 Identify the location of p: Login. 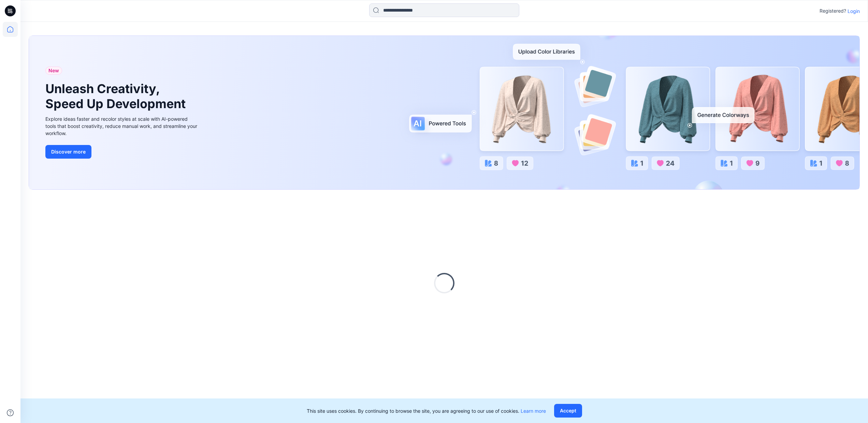
(854, 11).